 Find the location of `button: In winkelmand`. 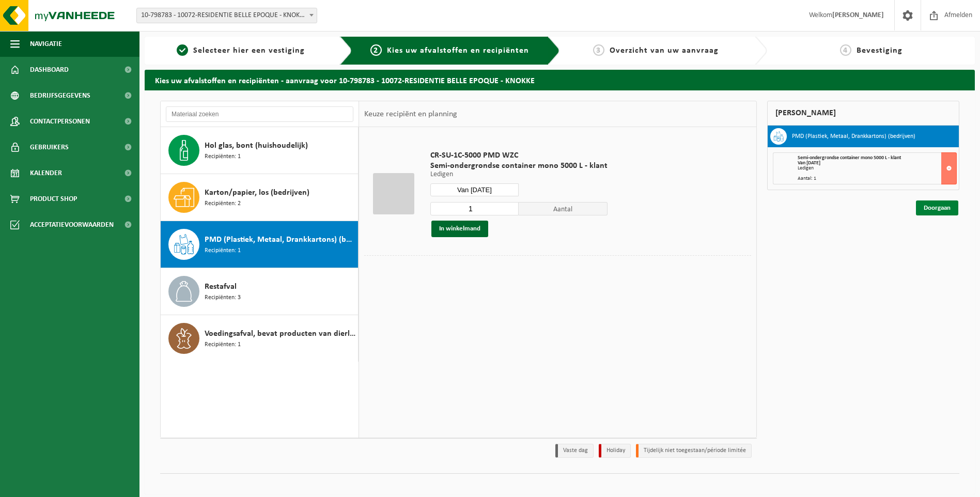

button: In winkelmand is located at coordinates (460, 229).